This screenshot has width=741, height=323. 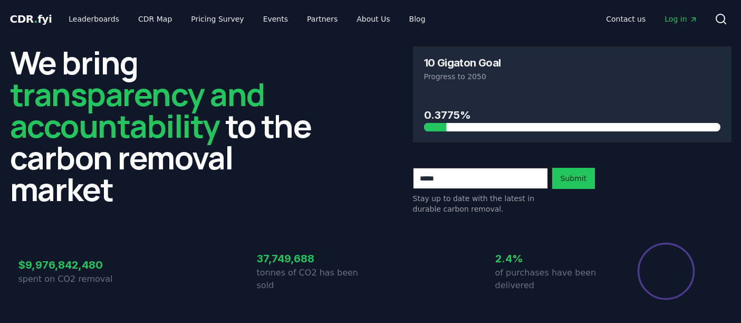 I want to click on h2: We bring to the carbon removal market, so click(x=169, y=125).